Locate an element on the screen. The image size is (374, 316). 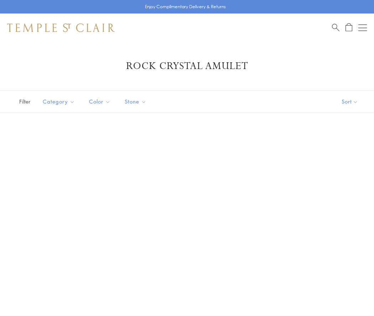
span: Category is located at coordinates (59, 101).